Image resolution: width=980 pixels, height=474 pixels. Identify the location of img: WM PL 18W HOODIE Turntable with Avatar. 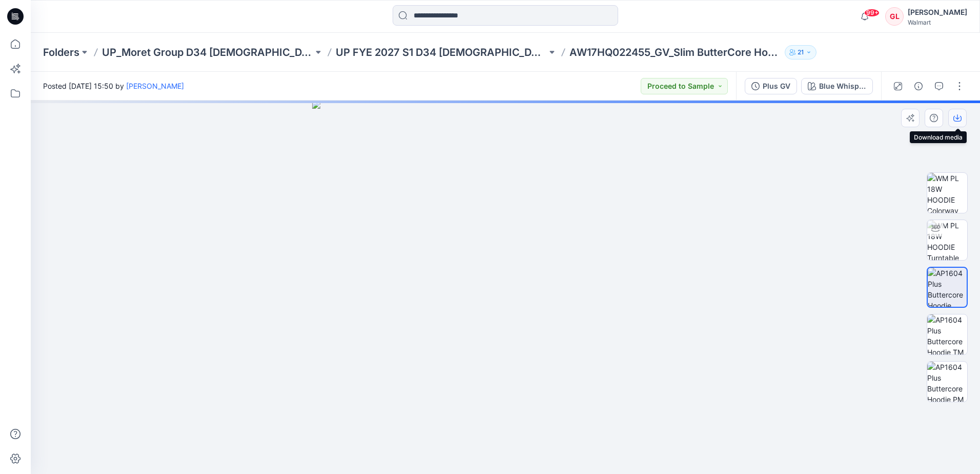
(947, 240).